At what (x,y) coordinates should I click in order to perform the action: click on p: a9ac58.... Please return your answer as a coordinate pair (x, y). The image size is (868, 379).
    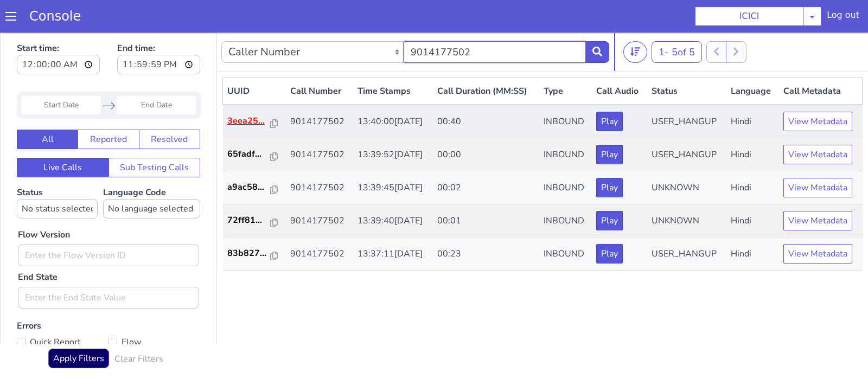
    Looking at the image, I should click on (249, 154).